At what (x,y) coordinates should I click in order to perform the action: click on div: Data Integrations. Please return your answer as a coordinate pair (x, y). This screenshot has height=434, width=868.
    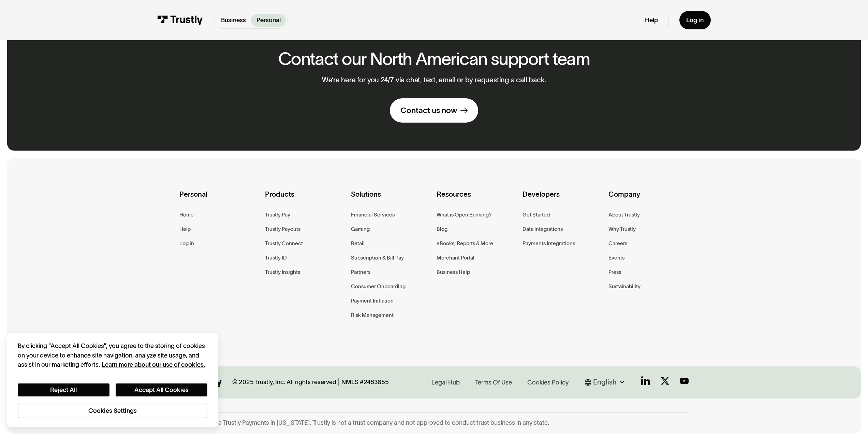
    Looking at the image, I should click on (543, 229).